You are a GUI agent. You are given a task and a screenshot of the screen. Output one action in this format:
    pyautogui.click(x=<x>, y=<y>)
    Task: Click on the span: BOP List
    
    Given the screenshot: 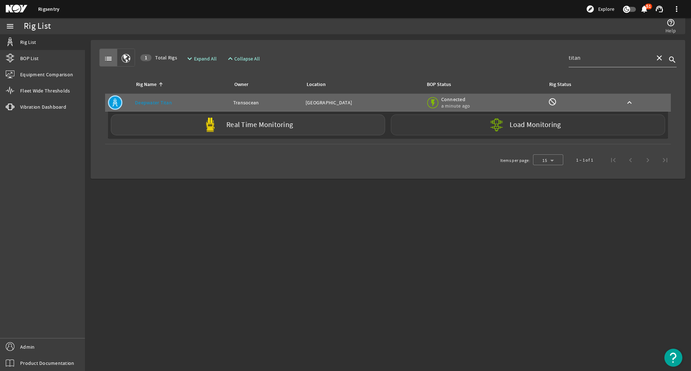 What is the action you would take?
    pyautogui.click(x=29, y=58)
    